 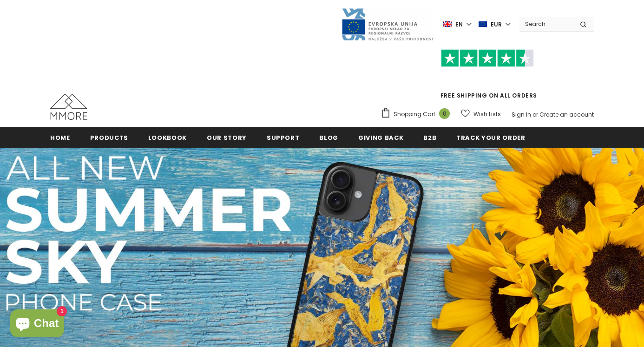 I want to click on a: Home, so click(x=60, y=137).